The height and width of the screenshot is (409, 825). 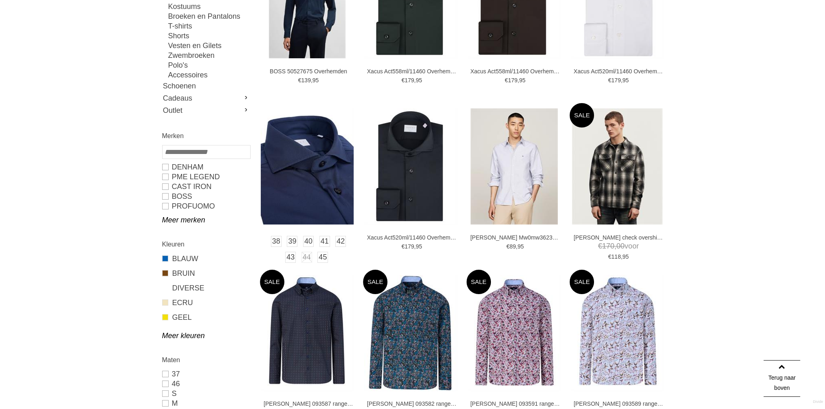 I want to click on a: Meer kleuren, so click(x=206, y=336).